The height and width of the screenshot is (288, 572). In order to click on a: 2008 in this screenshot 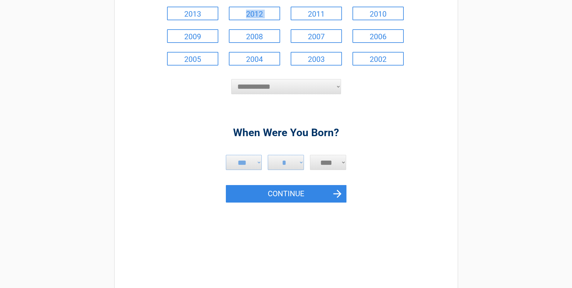, I will do `click(255, 36)`.